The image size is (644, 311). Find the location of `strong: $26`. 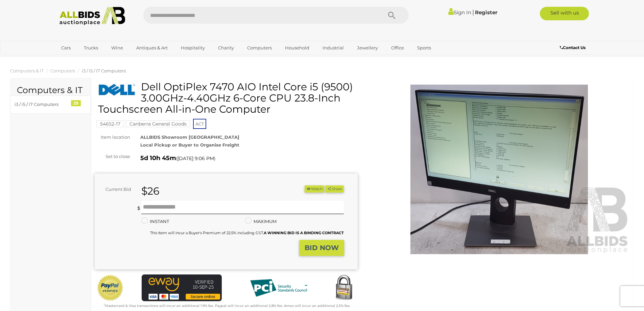

strong: $26 is located at coordinates (150, 191).